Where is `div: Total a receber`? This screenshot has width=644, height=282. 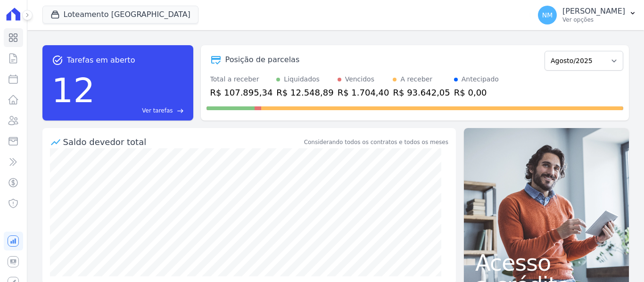
div: Total a receber is located at coordinates (241, 79).